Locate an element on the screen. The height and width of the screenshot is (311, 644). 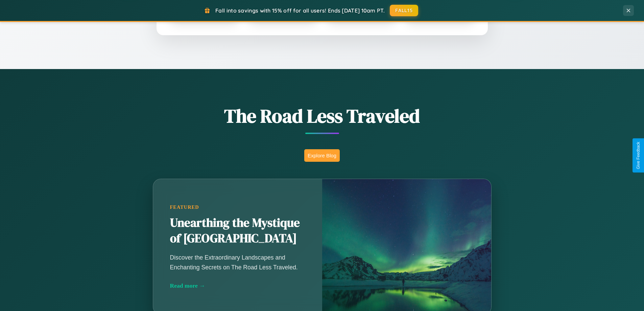
button: Explore Blog is located at coordinates (322, 155).